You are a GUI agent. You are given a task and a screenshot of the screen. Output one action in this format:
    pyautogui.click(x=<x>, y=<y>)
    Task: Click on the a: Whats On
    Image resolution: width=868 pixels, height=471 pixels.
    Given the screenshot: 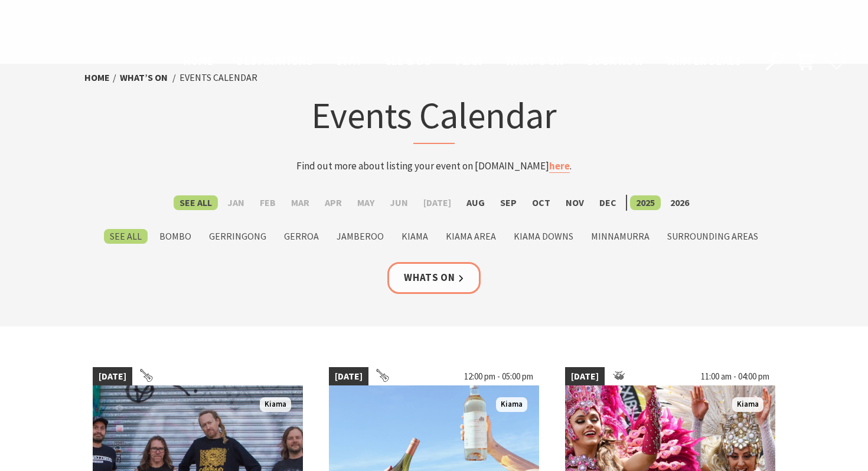 What is the action you would take?
    pyautogui.click(x=434, y=278)
    